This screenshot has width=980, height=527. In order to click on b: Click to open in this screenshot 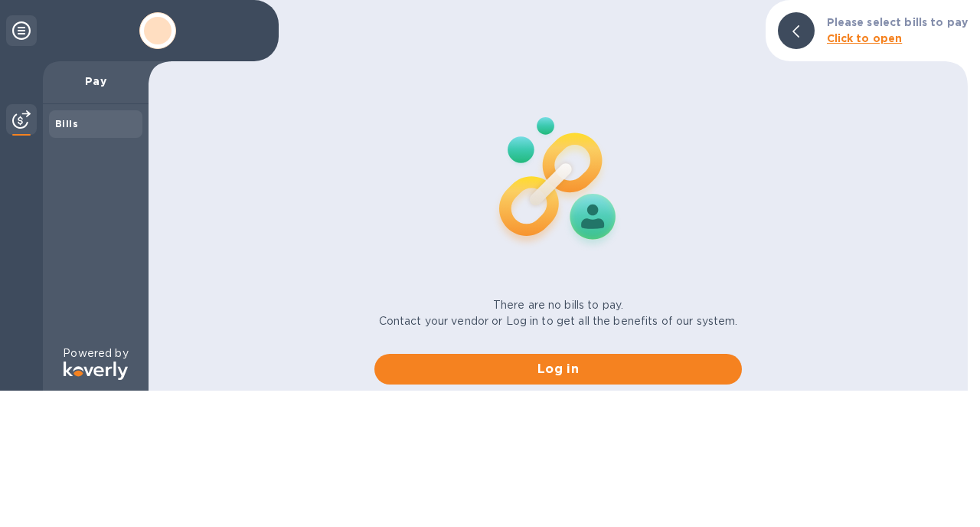, I will do `click(864, 39)`.